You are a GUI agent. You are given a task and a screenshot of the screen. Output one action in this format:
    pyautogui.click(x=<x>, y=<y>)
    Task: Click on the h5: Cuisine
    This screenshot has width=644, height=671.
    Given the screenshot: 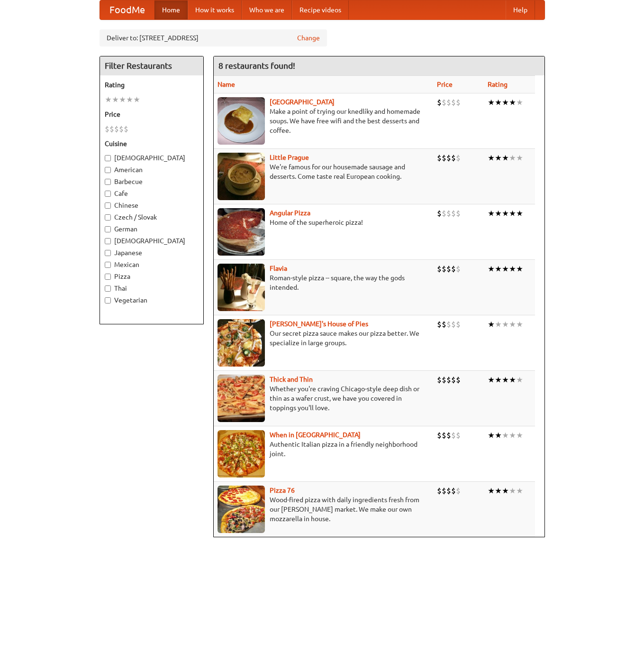 What is the action you would take?
    pyautogui.click(x=152, y=144)
    